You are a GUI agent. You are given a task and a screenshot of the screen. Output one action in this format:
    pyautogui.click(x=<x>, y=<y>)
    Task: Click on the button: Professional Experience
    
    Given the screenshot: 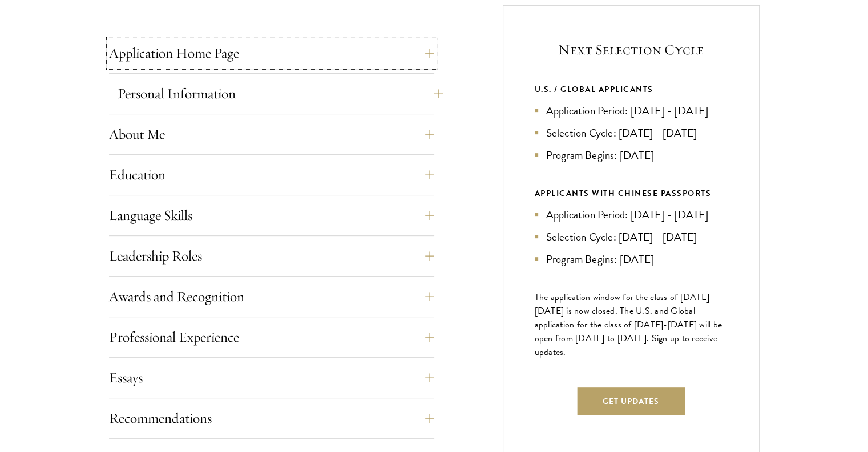 What is the action you would take?
    pyautogui.click(x=272, y=337)
    